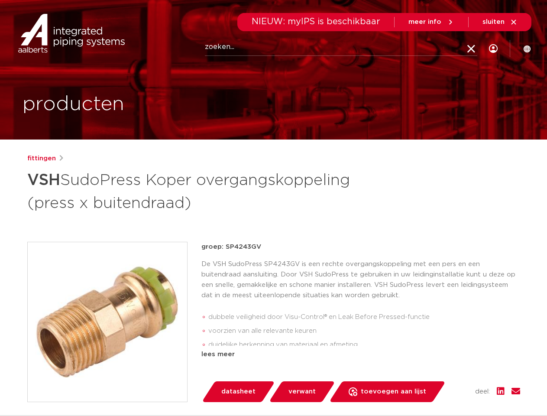  What do you see at coordinates (431, 22) in the screenshot?
I see `a: meer info` at bounding box center [431, 22].